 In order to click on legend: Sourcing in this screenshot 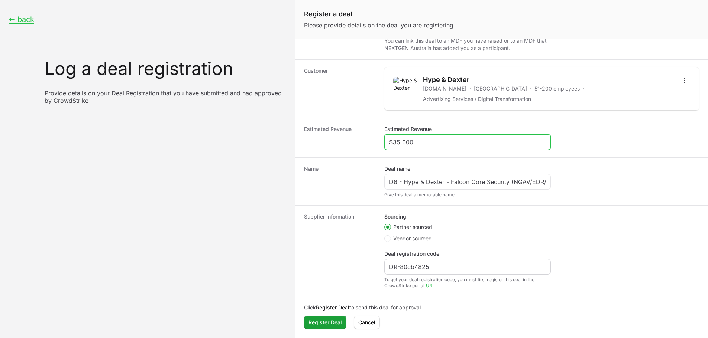, I will do `click(395, 217)`.